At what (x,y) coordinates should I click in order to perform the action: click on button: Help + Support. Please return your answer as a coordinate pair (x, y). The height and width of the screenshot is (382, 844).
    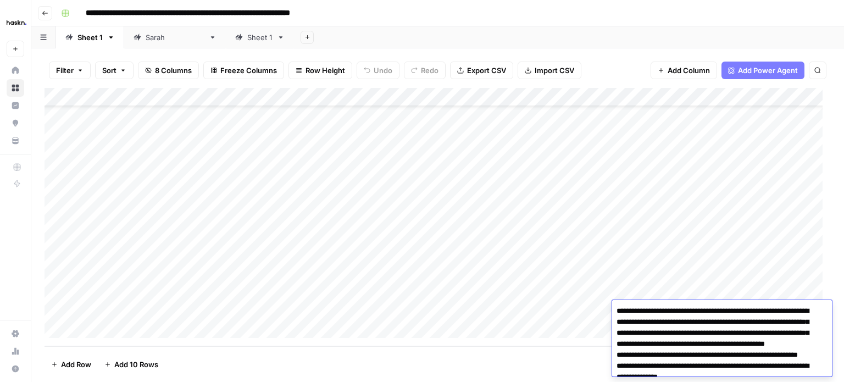
    Looking at the image, I should click on (15, 369).